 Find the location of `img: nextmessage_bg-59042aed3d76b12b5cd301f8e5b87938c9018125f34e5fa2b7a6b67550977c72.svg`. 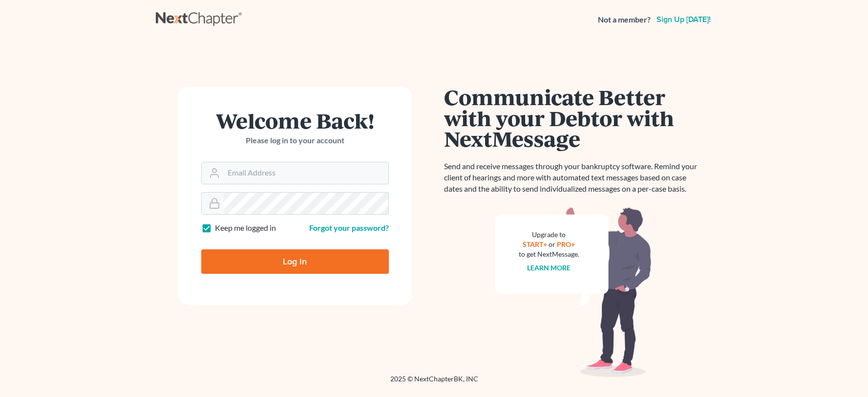

img: nextmessage_bg-59042aed3d76b12b5cd301f8e5b87938c9018125f34e5fa2b7a6b67550977c72.svg is located at coordinates (573, 292).